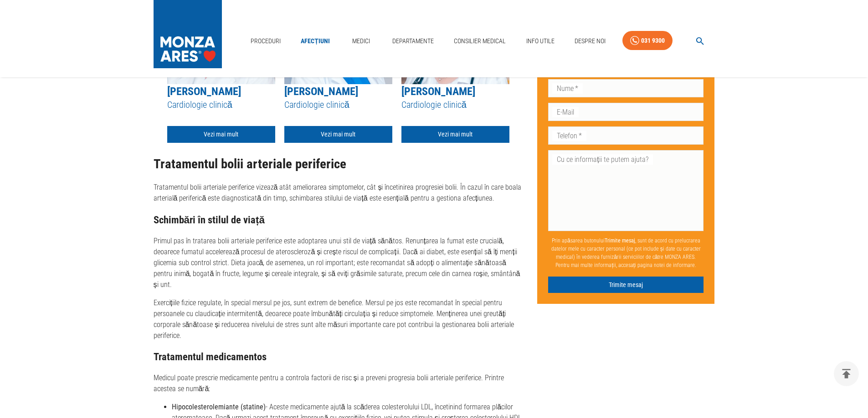  Describe the element at coordinates (338, 220) in the screenshot. I see `h3: Schimbări în stilul de viață` at that location.